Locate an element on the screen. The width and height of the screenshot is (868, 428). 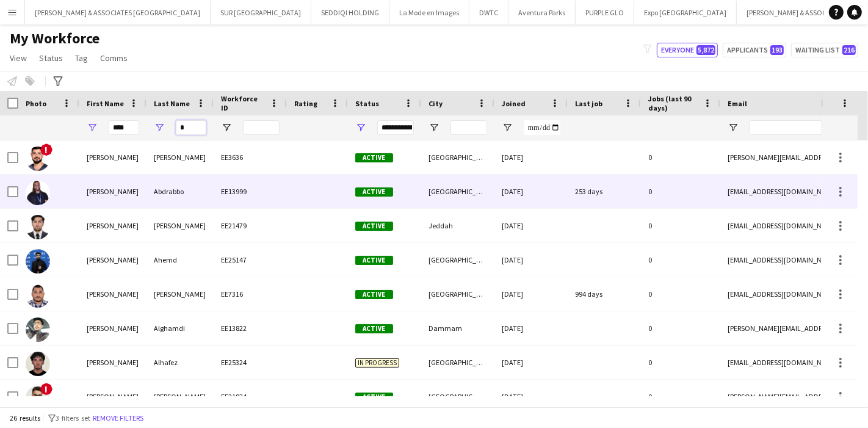
input: City Filter Input is located at coordinates (469, 128).